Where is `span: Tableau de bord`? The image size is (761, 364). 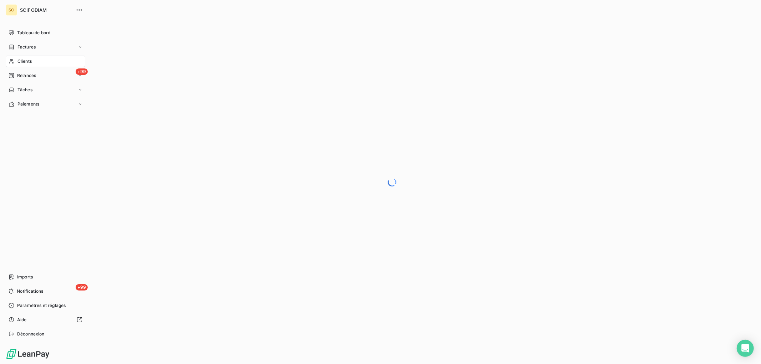 span: Tableau de bord is located at coordinates (34, 33).